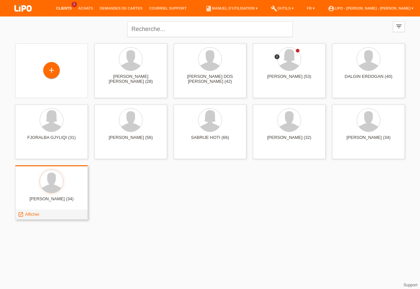 The image size is (420, 289). What do you see at coordinates (331, 9) in the screenshot?
I see `i: account_circle` at bounding box center [331, 9].